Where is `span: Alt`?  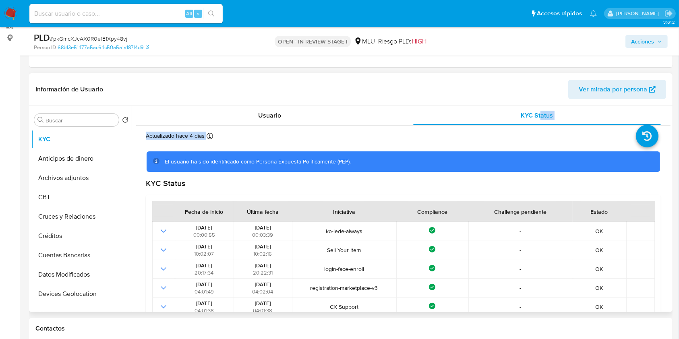
span: Alt is located at coordinates (189, 13).